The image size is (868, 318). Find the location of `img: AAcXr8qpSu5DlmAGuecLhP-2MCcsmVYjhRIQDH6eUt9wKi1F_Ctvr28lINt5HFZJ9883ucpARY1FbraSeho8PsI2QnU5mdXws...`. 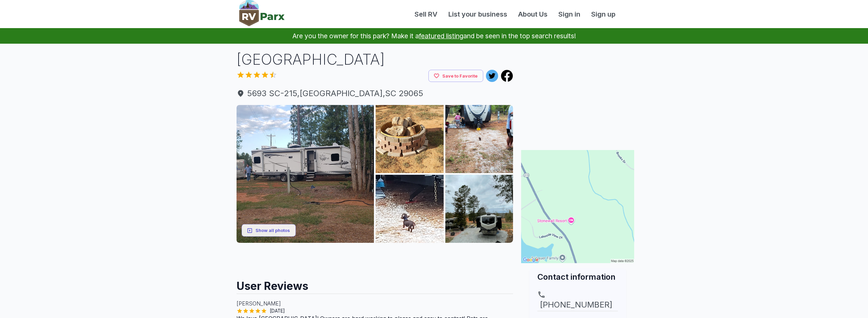

img: AAcXr8qpSu5DlmAGuecLhP-2MCcsmVYjhRIQDH6eUt9wKi1F_Ctvr28lINt5HFZJ9883ucpARY1FbraSeho8PsI2QnU5mdXws... is located at coordinates (479, 139).